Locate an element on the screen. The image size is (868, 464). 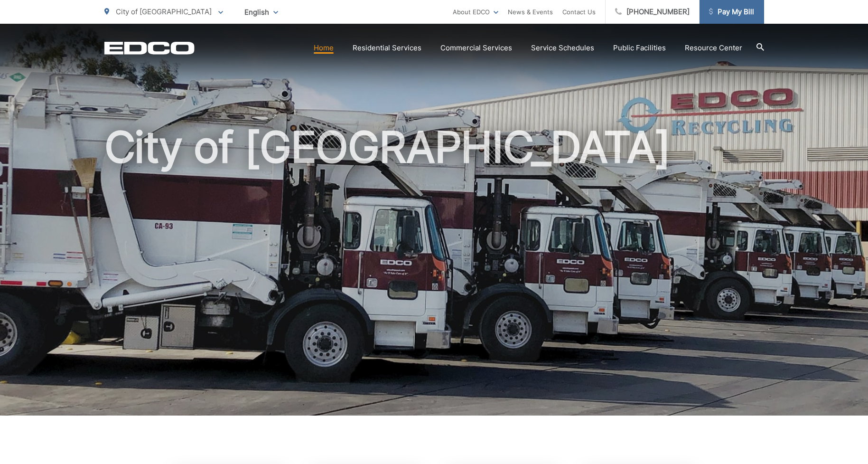
a: About EDCO is located at coordinates (475, 12).